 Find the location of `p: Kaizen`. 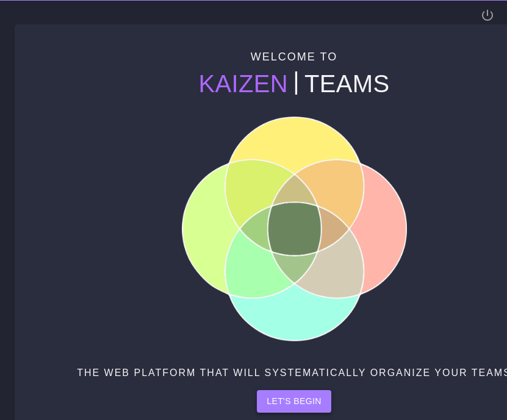

p: Kaizen is located at coordinates (243, 84).